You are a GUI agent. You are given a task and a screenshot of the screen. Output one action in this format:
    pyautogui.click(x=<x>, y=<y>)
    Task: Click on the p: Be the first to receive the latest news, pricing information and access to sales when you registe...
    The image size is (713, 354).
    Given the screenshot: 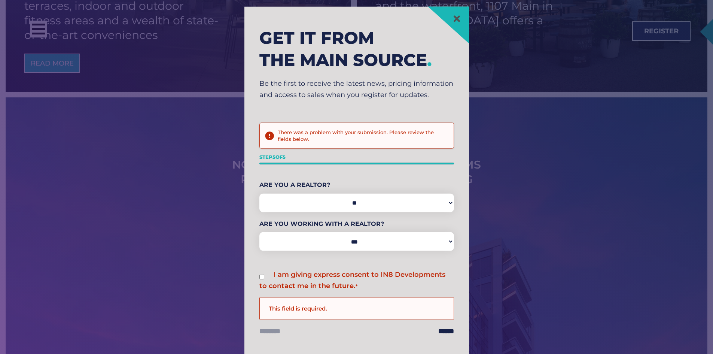 What is the action you would take?
    pyautogui.click(x=357, y=89)
    